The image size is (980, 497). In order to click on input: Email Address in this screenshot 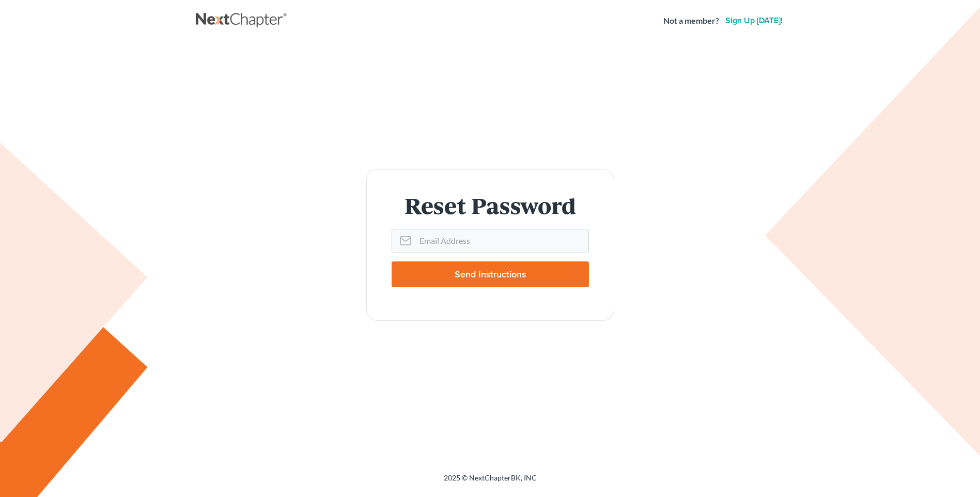, I will do `click(502, 241)`.